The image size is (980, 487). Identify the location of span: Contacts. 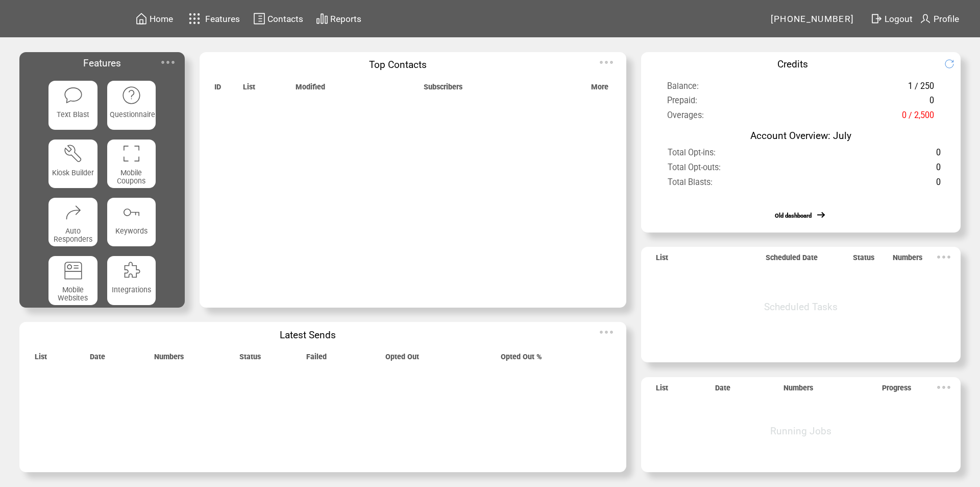
(285, 19).